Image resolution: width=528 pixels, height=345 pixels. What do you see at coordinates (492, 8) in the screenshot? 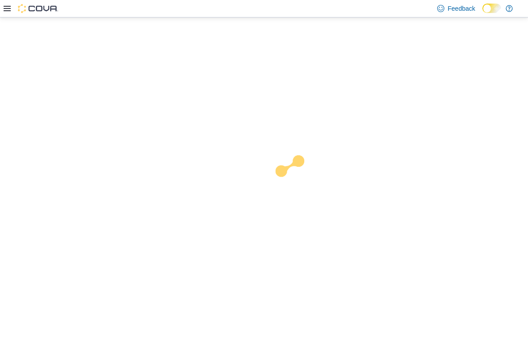
I see `input: Dark Mode` at bounding box center [492, 8].